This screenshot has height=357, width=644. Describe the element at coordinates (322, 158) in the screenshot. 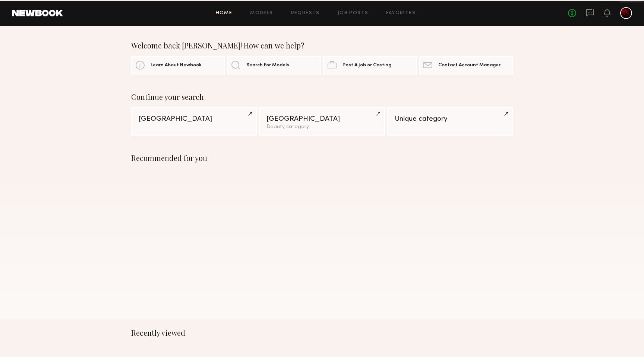

I see `div: Recommended for you` at that location.